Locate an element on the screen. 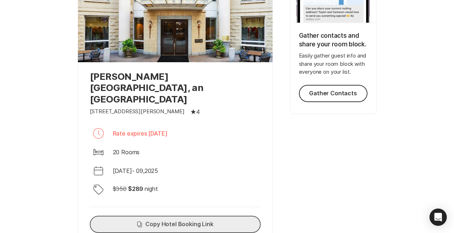 This screenshot has width=454, height=233. div: Open Intercom Messenger is located at coordinates (438, 218).